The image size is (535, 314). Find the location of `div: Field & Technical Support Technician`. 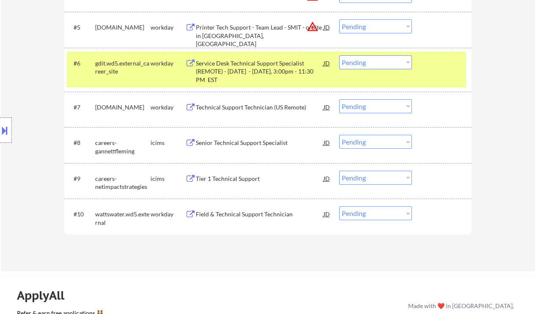

div: Field & Technical Support Technician is located at coordinates (260, 214).